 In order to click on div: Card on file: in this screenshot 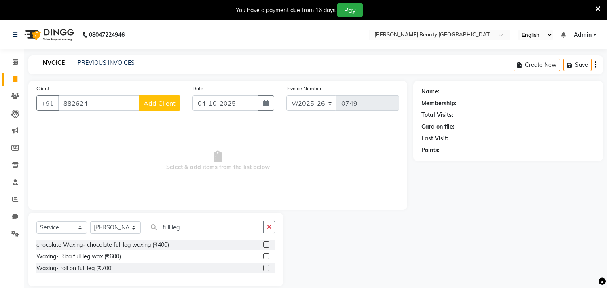, I will do `click(438, 127)`.